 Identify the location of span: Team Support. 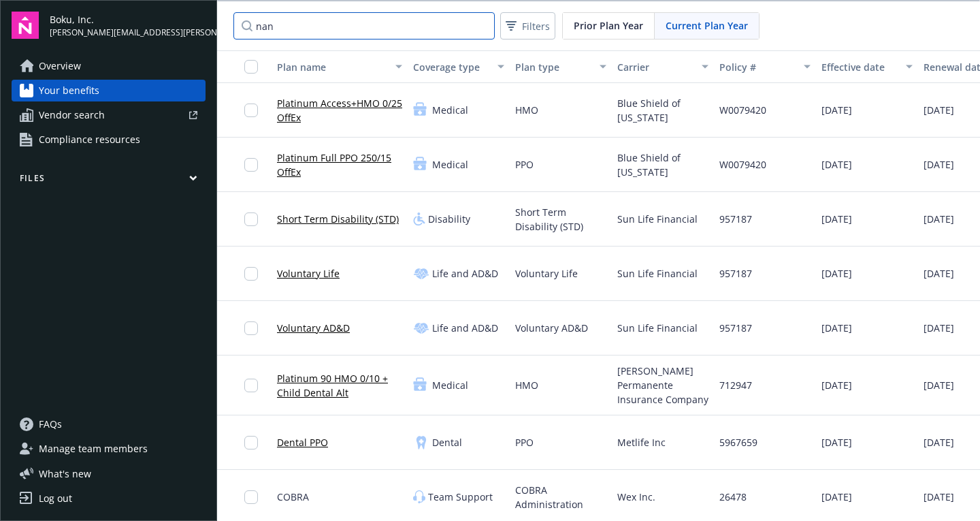
(460, 496).